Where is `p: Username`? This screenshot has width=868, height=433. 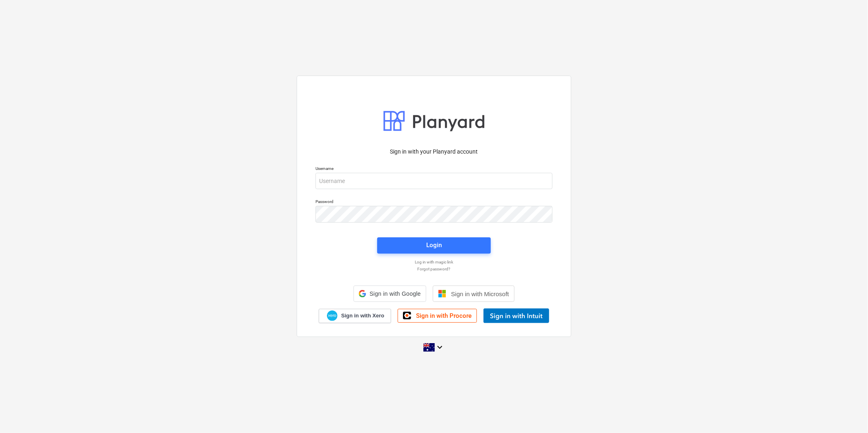 p: Username is located at coordinates (434, 169).